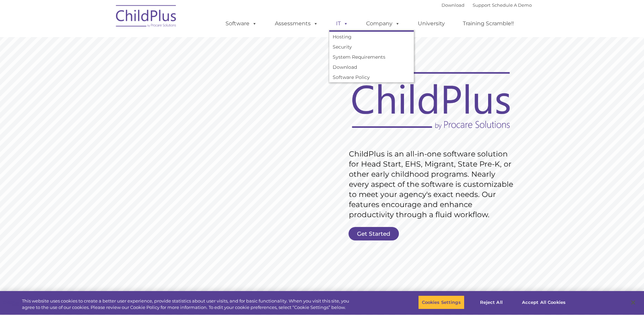 This screenshot has height=315, width=644. I want to click on a: Company, so click(383, 23).